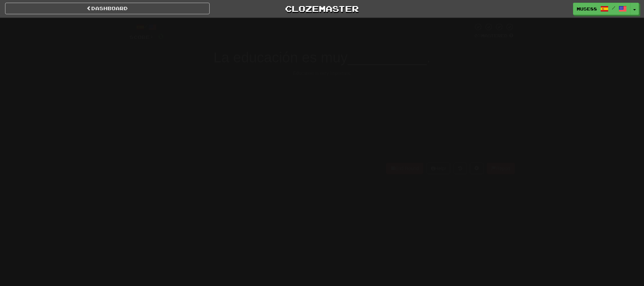  I want to click on button: 3.subordinada, so click(254, 135).